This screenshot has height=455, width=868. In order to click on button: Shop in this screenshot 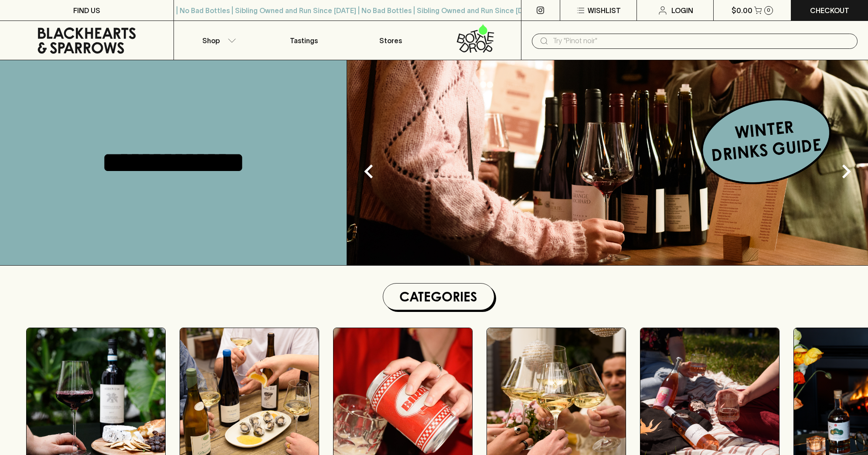, I will do `click(217, 40)`.